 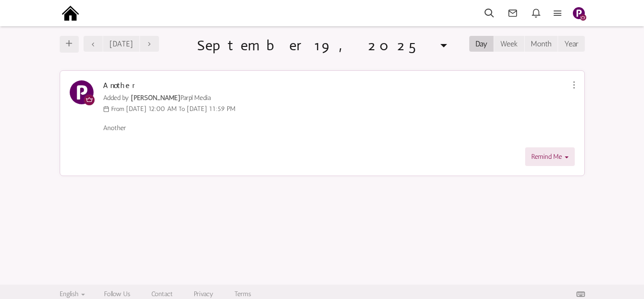 What do you see at coordinates (541, 44) in the screenshot?
I see `a: Month` at bounding box center [541, 44].